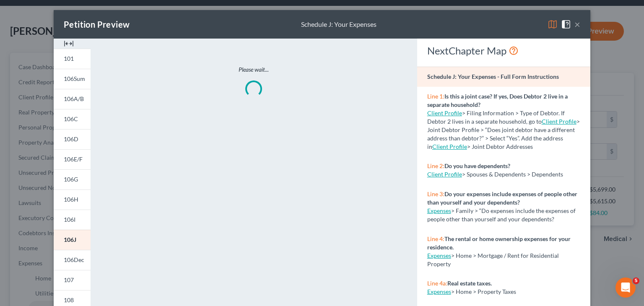 The height and width of the screenshot is (306, 644). I want to click on a: 106A/B, so click(72, 99).